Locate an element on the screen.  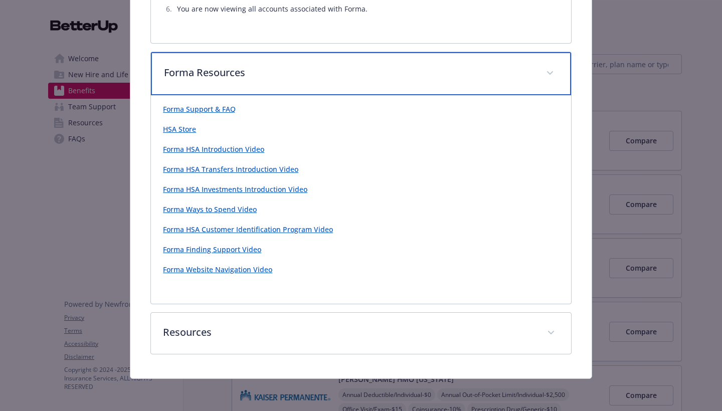
a: HSA Store is located at coordinates (179, 129).